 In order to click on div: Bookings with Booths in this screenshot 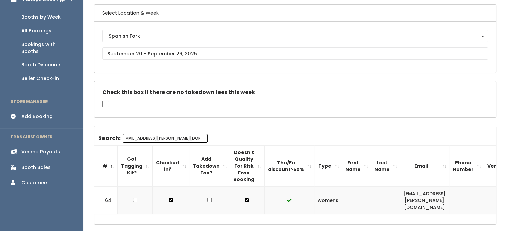, I will do `click(47, 48)`.